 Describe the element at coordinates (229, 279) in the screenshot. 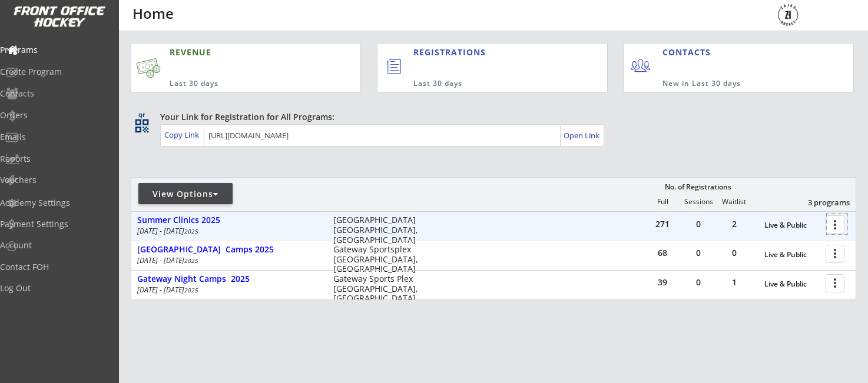

I see `div: Gateway Night Camps 2025` at that location.